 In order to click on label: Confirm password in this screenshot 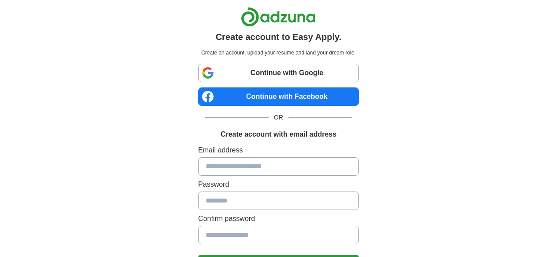, I will do `click(278, 219)`.